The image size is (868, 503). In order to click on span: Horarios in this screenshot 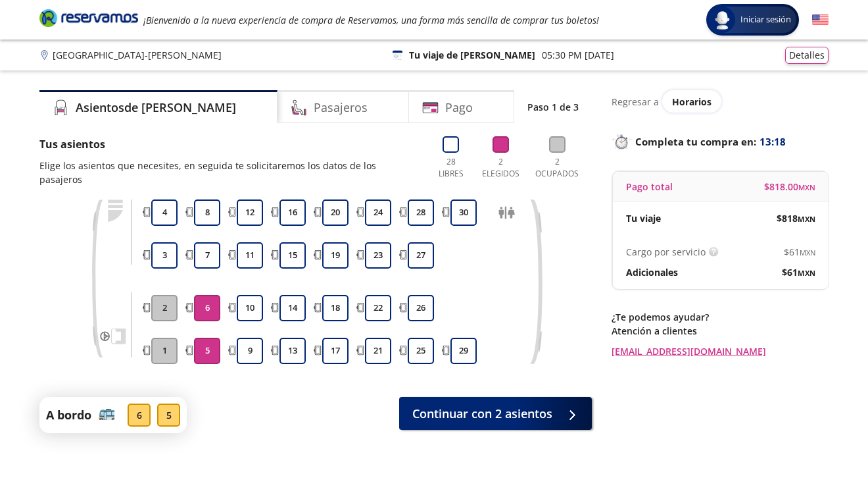, I will do `click(692, 101)`.